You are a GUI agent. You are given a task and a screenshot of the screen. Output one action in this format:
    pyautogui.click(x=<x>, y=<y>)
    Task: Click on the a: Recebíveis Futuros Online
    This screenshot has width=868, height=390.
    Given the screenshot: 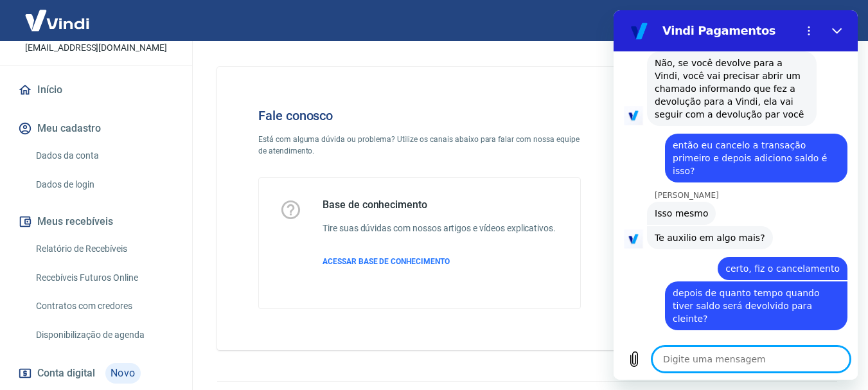 What is the action you would take?
    pyautogui.click(x=103, y=278)
    